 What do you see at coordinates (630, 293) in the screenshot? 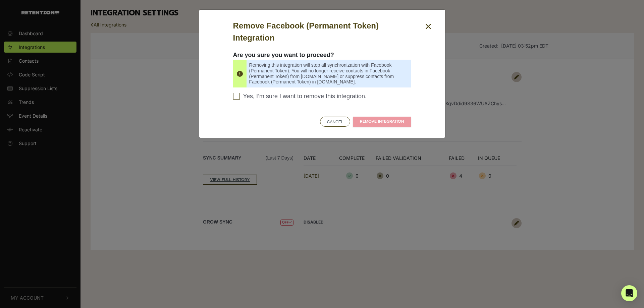
I see `div: Open Intercom Messenger` at bounding box center [630, 293].